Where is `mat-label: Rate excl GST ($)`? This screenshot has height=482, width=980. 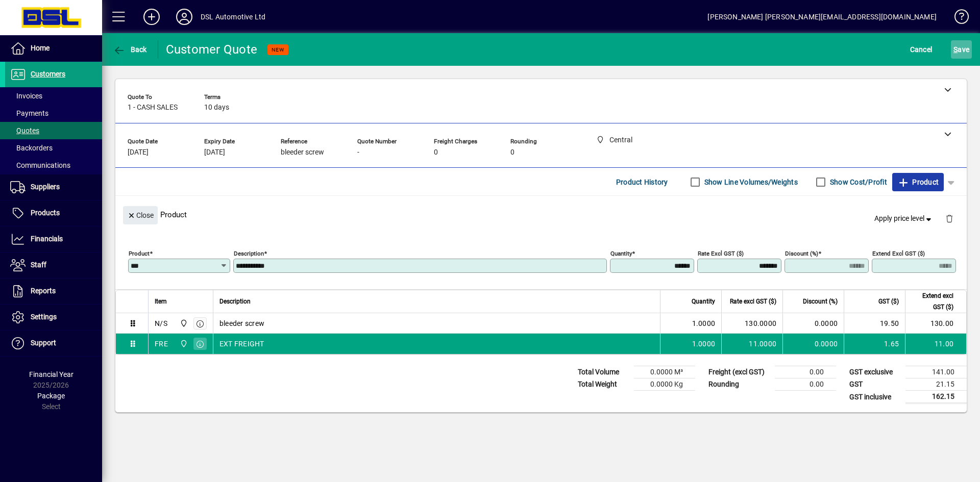
mat-label: Rate excl GST ($) is located at coordinates (721, 253).